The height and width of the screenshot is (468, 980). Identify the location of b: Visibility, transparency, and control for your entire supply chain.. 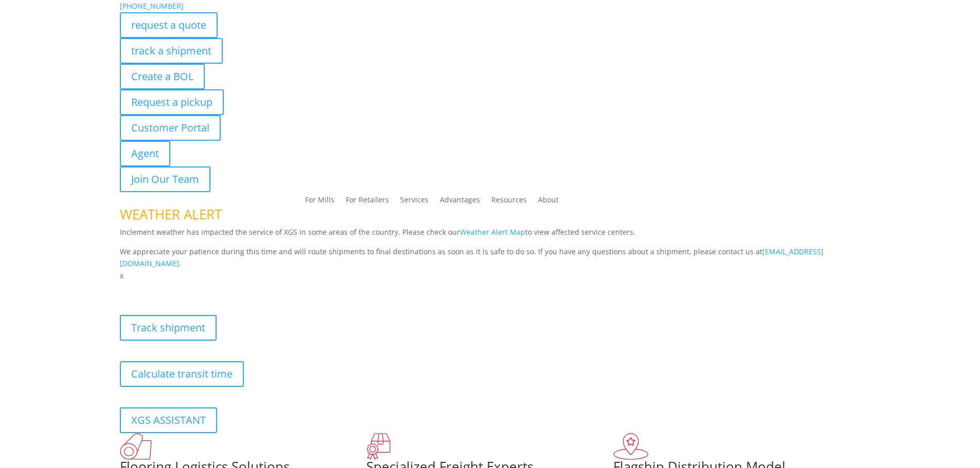
(235, 288).